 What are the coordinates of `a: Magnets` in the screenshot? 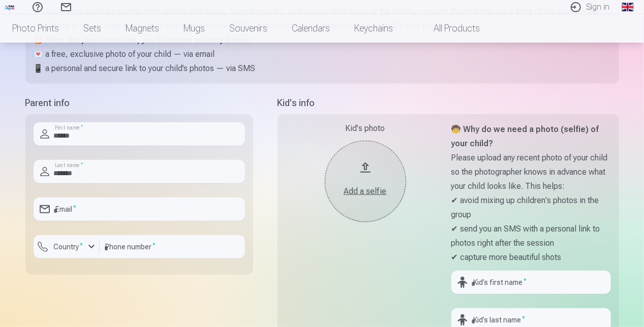 It's located at (142, 28).